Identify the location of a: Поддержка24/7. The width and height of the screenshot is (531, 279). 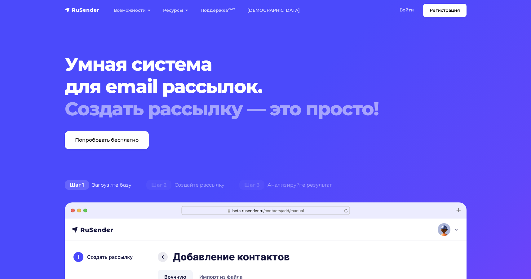
(217, 10).